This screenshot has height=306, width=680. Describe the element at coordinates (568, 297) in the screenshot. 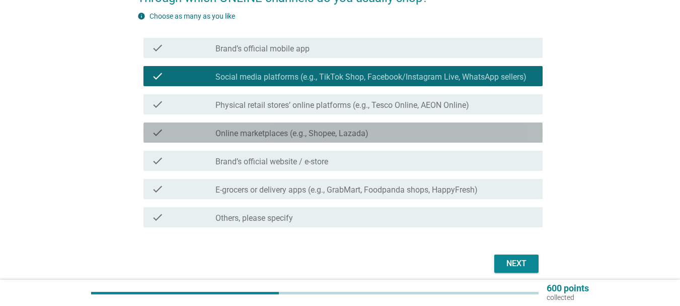

I see `p: collected` at that location.